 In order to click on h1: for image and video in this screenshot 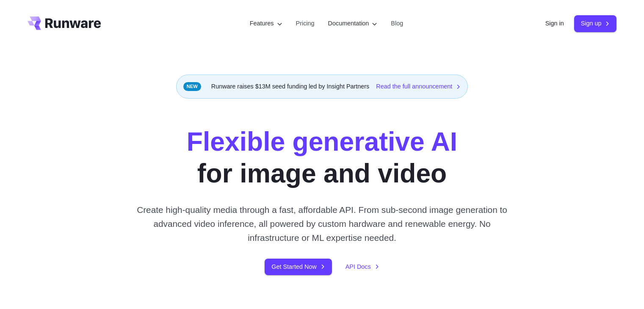, I will do `click(322, 157)`.